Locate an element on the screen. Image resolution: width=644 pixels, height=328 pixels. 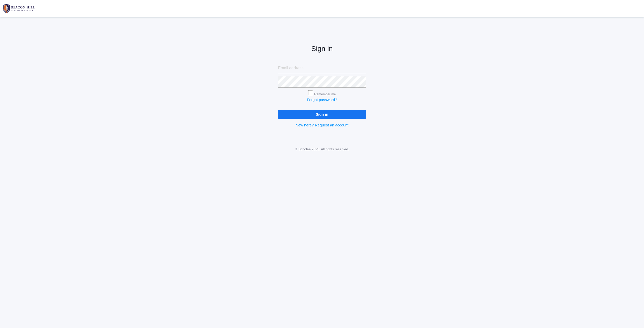
a: Forgot password? is located at coordinates (322, 100).